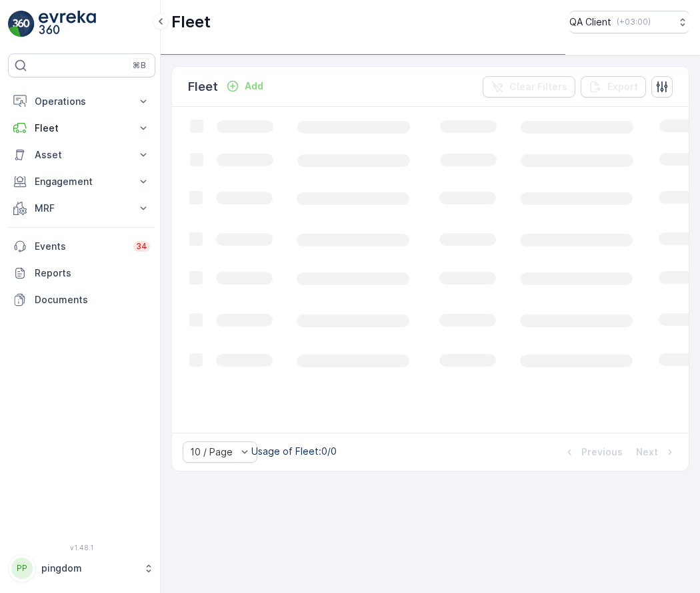  Describe the element at coordinates (633, 22) in the screenshot. I see `p: ( +03:00 )` at that location.